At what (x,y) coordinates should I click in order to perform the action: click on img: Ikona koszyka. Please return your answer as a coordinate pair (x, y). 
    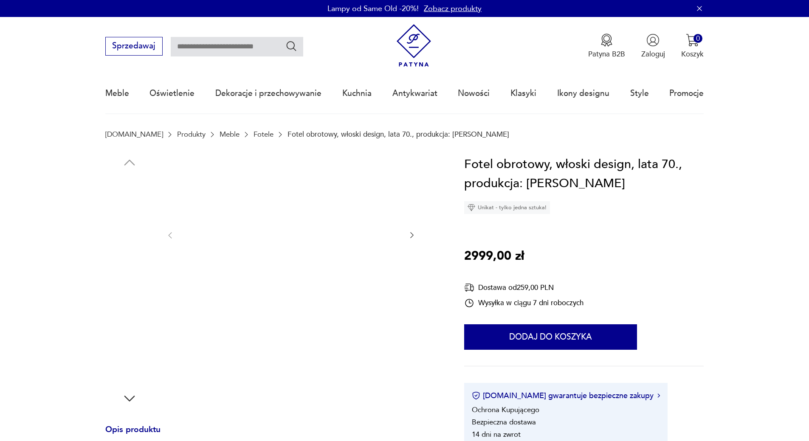
    Looking at the image, I should click on (693, 40).